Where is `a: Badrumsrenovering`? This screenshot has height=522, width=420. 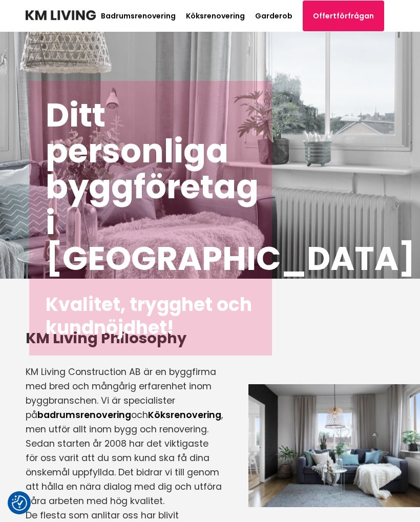
a: Badrumsrenovering is located at coordinates (138, 16).